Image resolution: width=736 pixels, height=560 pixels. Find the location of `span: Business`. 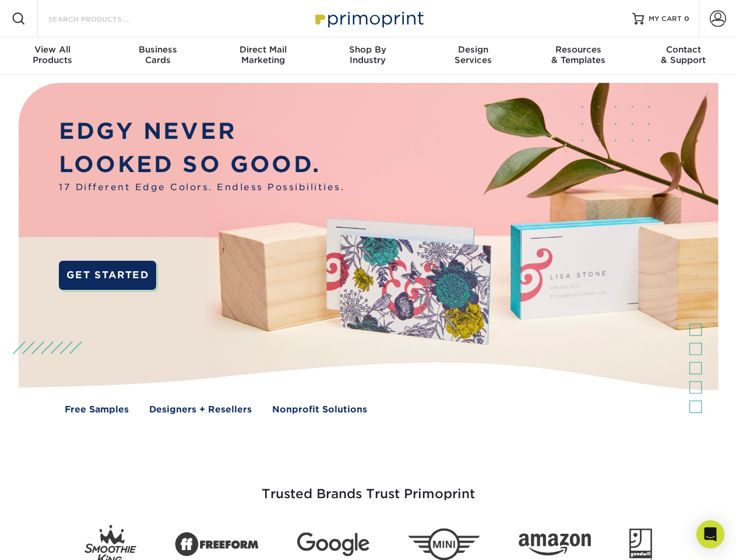

span: Business is located at coordinates (158, 49).